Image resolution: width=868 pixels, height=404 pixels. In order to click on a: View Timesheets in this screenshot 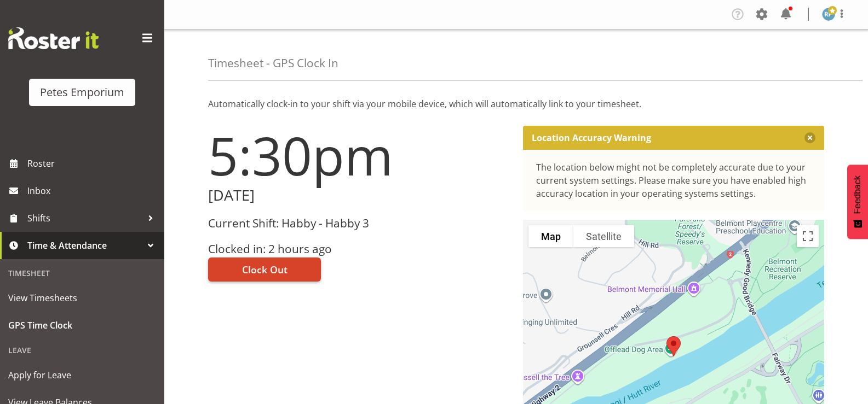, I will do `click(82, 298)`.